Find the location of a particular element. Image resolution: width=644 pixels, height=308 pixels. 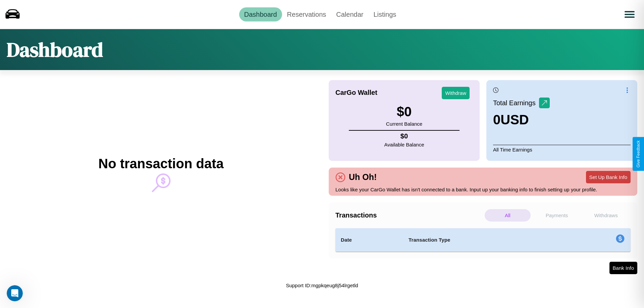

p: Current Balance is located at coordinates (404, 123).